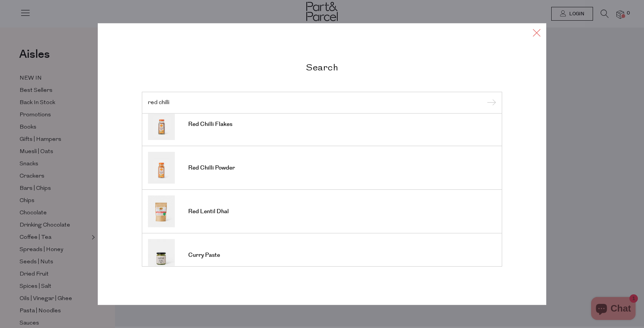 Image resolution: width=644 pixels, height=328 pixels. Describe the element at coordinates (322, 67) in the screenshot. I see `h2: Search` at that location.